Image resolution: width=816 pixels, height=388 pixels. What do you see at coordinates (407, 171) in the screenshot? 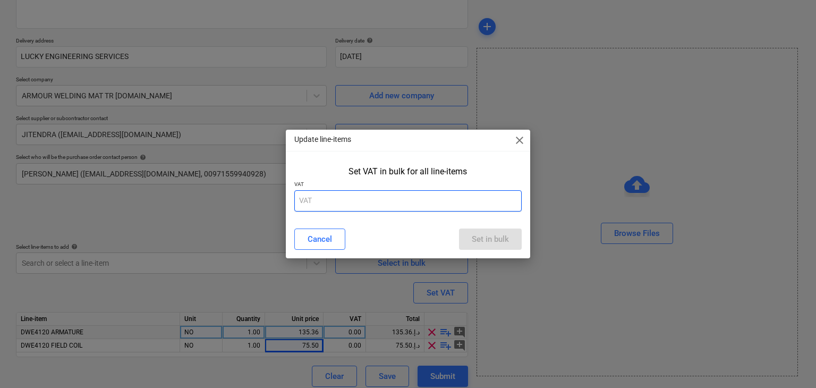
I see `div: Set VAT in bulk for all line-items` at bounding box center [407, 171].